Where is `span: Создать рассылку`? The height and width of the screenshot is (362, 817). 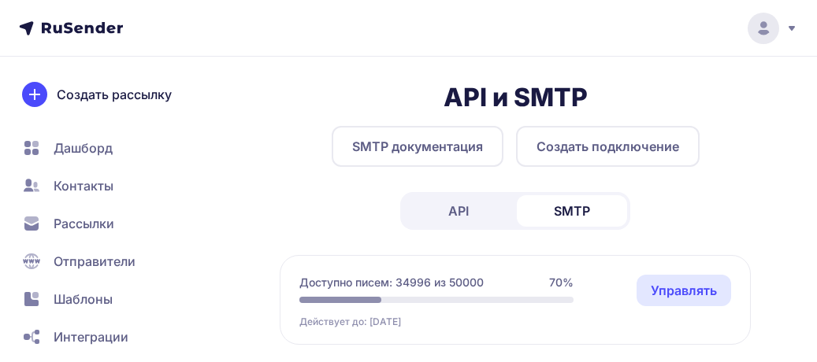
span: Создать рассылку is located at coordinates (114, 95).